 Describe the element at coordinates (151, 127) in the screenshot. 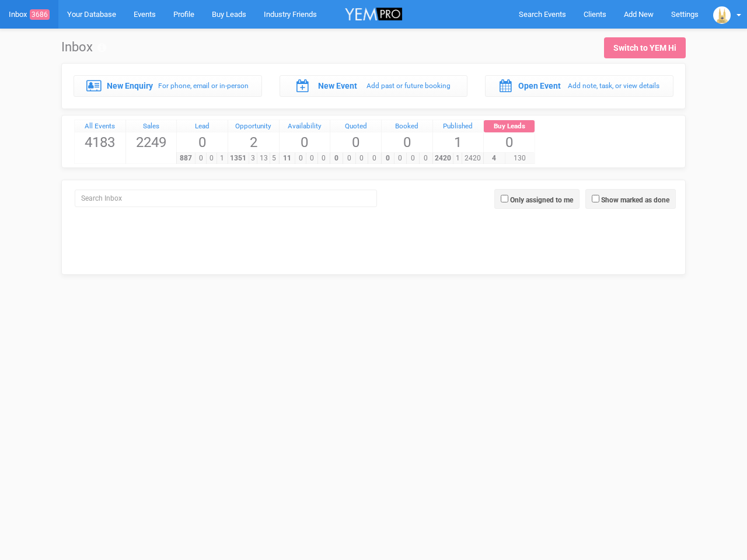

I see `a: Sales` at that location.